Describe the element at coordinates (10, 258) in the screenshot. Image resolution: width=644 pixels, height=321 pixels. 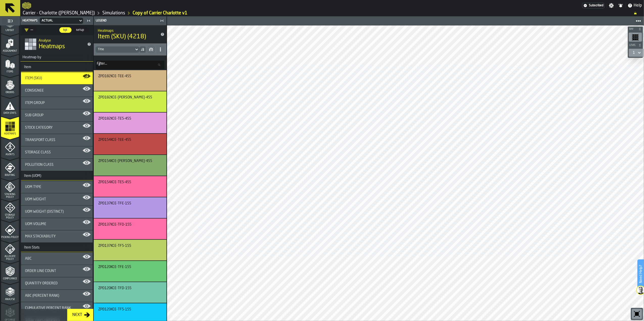
I see `span: Allocate Policy` at that location.